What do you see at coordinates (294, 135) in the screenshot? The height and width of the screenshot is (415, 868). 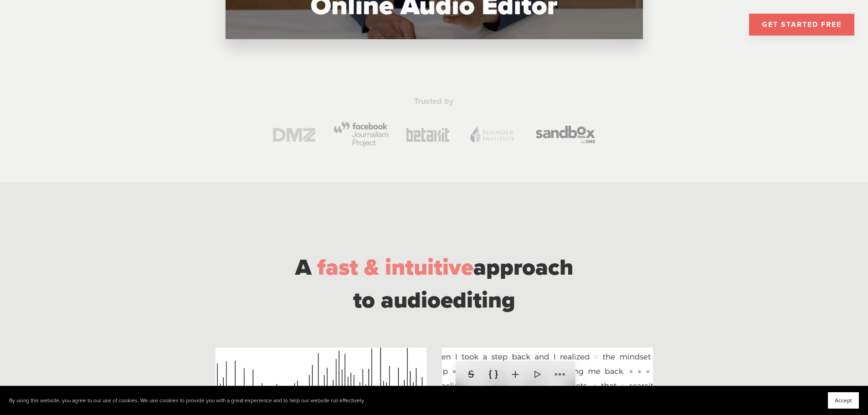 I see `img: https%3A%2F%2Fweb.trebble.fm%2Flanding_page_assets%2Fdmz_gray.png` at bounding box center [294, 135].